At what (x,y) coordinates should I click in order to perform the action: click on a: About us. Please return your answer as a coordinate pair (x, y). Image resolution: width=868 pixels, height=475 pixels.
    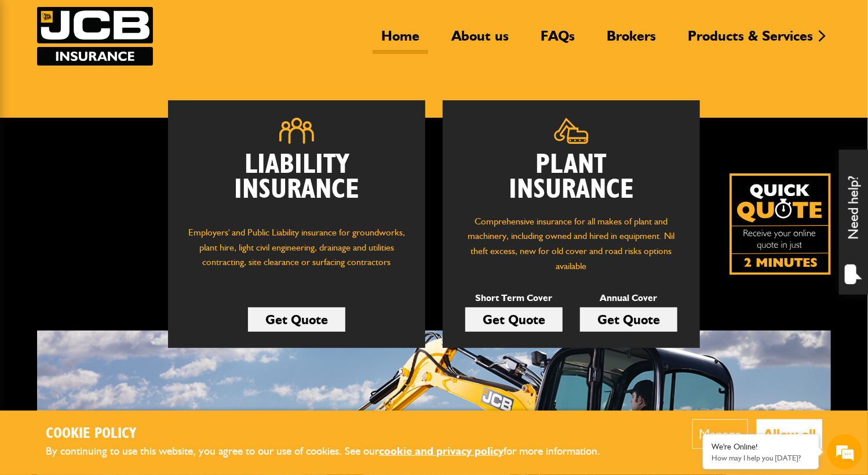
    Looking at the image, I should click on (480, 41).